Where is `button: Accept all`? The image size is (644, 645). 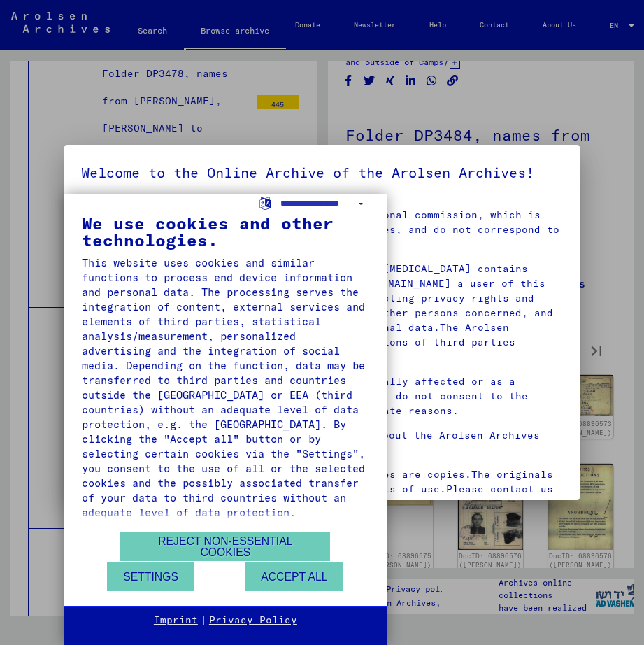 button: Accept all is located at coordinates (294, 576).